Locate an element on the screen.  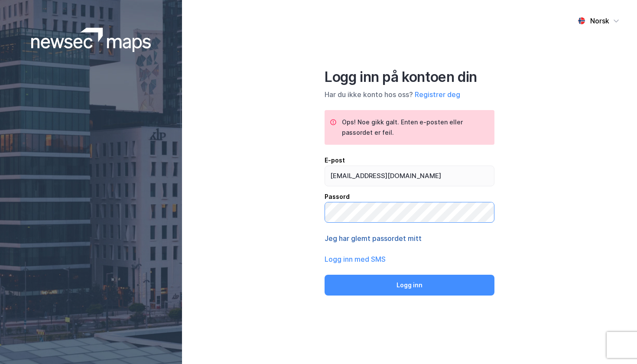
div: E-post is located at coordinates (409, 160).